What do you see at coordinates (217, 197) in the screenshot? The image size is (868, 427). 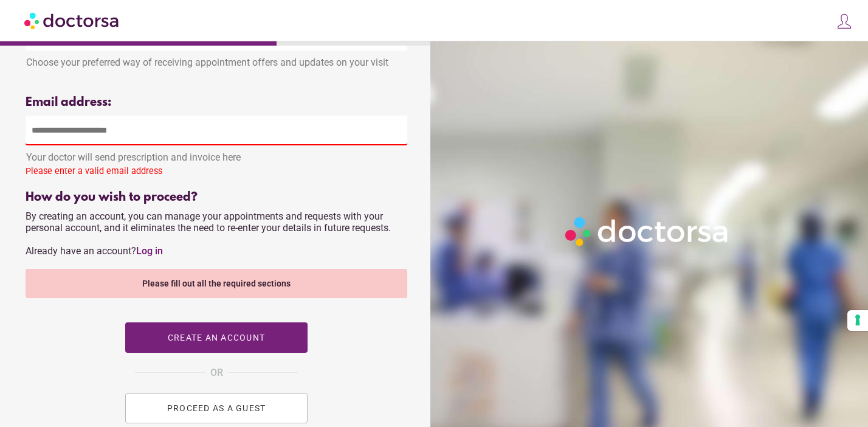 I see `div: How do you wish to proceed?` at bounding box center [217, 197].